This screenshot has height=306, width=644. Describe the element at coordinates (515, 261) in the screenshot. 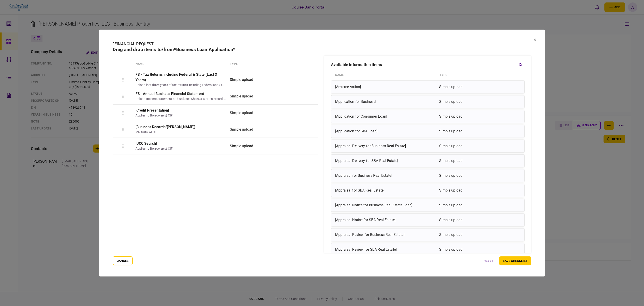

I see `button: save checklist` at that location.